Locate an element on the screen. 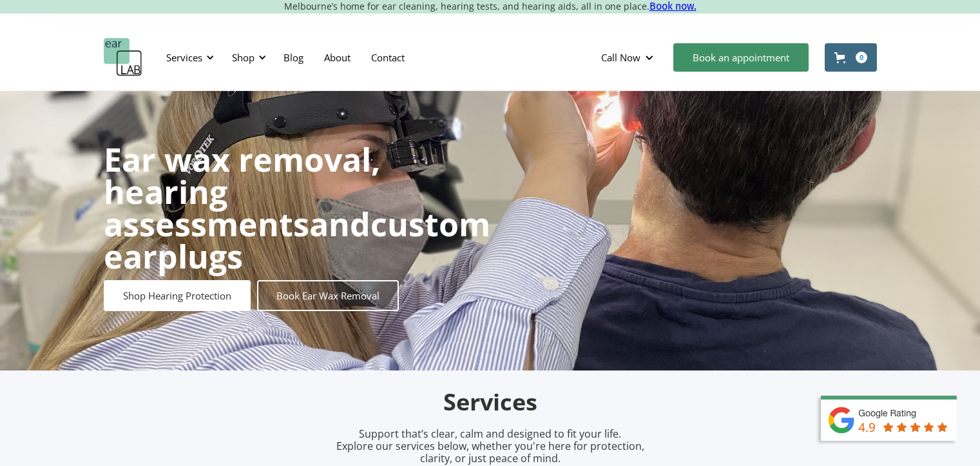  a: Book Ear Wax Removal is located at coordinates (328, 296).